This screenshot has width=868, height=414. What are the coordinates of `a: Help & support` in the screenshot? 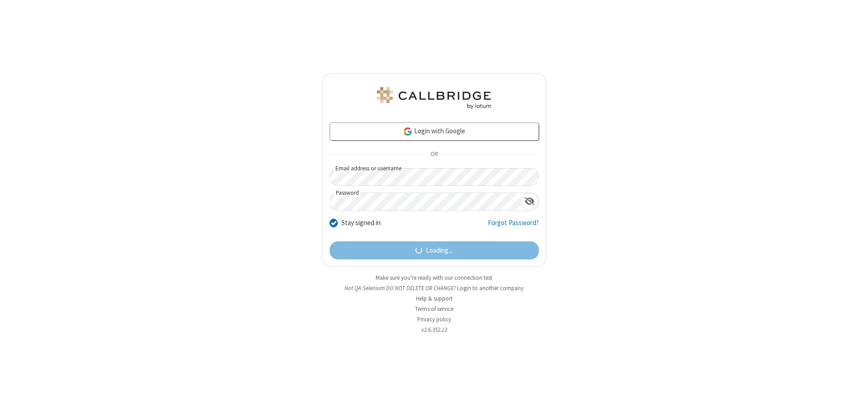 It's located at (434, 298).